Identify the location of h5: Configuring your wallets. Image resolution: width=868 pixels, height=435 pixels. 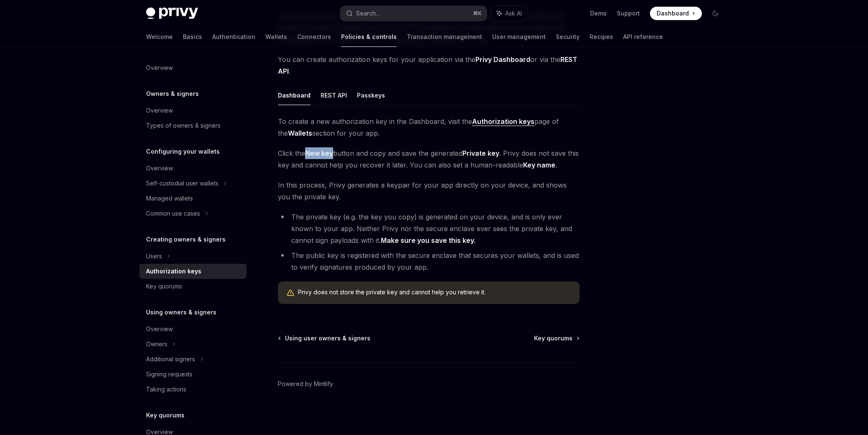
(183, 151).